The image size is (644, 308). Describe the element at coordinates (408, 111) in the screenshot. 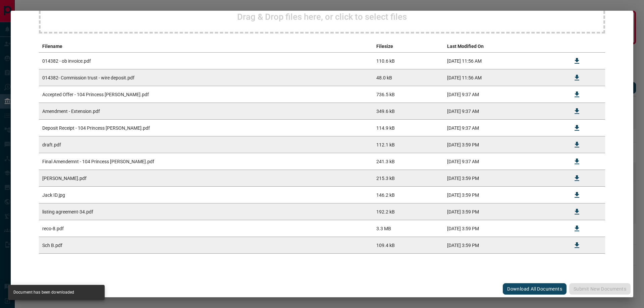

I see `td: 349.6 kB` at that location.